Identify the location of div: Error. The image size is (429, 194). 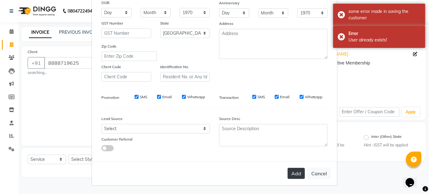
(385, 34).